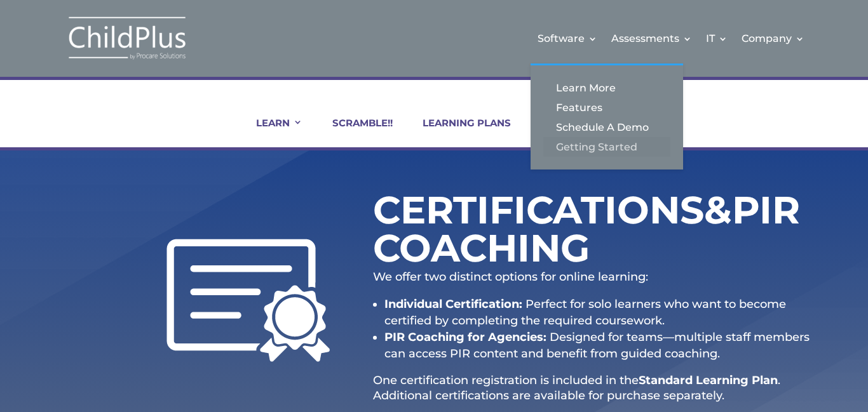  What do you see at coordinates (453, 304) in the screenshot?
I see `strong: Individual Certification:` at bounding box center [453, 304].